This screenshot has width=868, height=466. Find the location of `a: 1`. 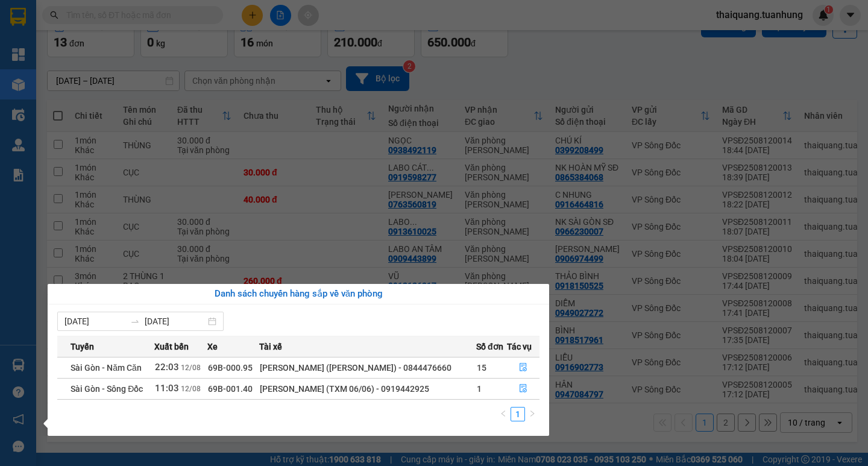

a: 1 is located at coordinates (518, 414).